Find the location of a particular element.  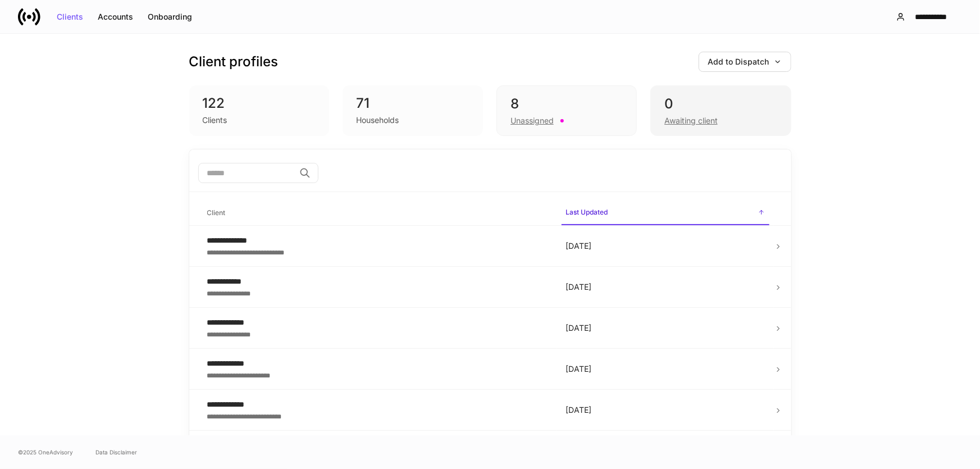

div: 0 is located at coordinates (720, 104).